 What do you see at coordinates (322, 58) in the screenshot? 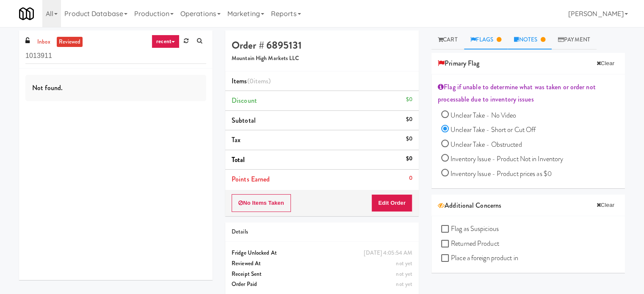
I see `h5: Mountain High Markets LLC` at bounding box center [322, 58].